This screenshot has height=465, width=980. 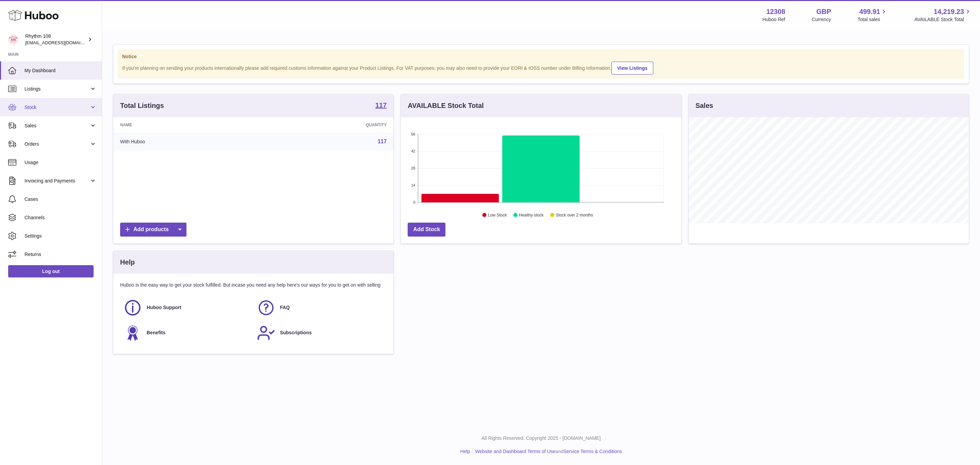 I want to click on img: orders@rhythm108.com, so click(x=13, y=39).